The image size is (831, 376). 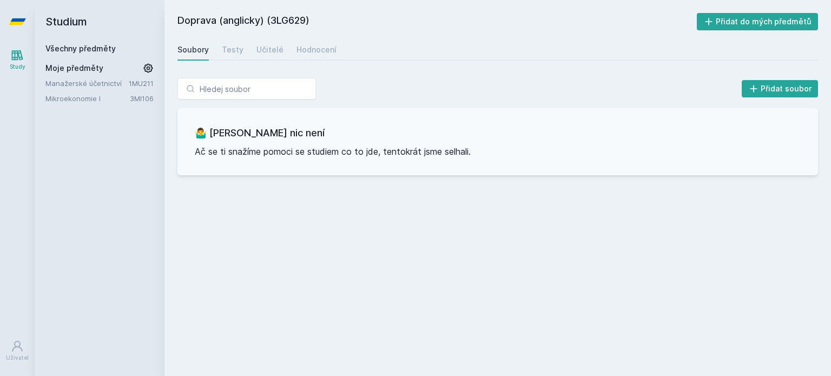 I want to click on input: Hledej soubor, so click(x=247, y=89).